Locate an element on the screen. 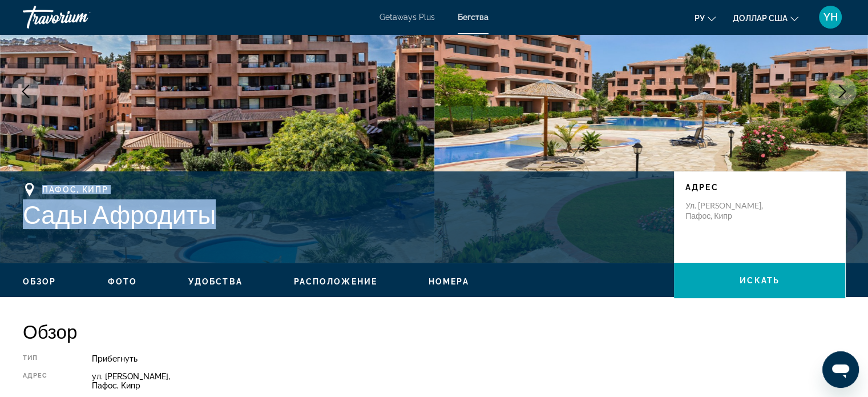 The width and height of the screenshot is (868, 397). font: Удобства is located at coordinates (215, 282).